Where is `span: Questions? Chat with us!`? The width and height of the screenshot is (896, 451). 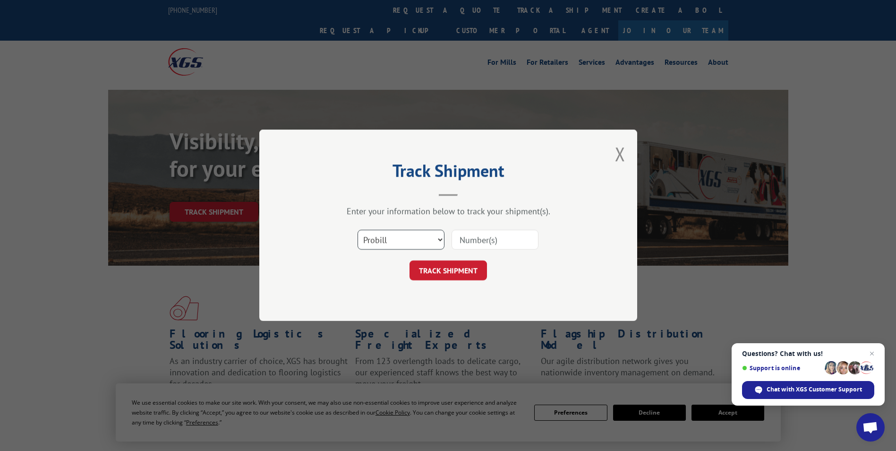
span: Questions? Chat with us! is located at coordinates (808, 353).